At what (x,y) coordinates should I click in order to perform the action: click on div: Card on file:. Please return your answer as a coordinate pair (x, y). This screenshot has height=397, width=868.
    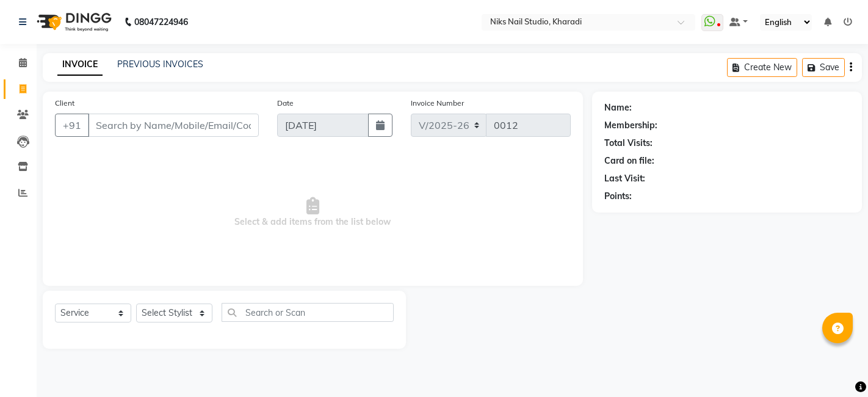
    Looking at the image, I should click on (629, 161).